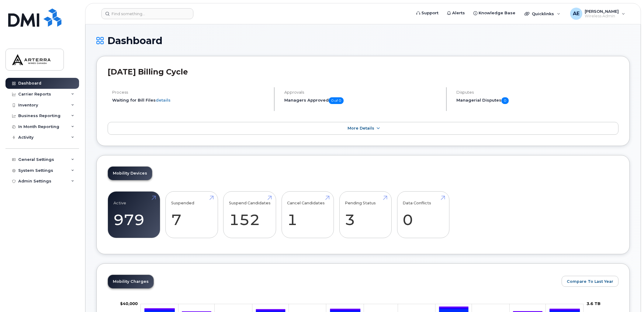 Image resolution: width=644 pixels, height=312 pixels. What do you see at coordinates (192, 215) in the screenshot?
I see `a: Suspended 7` at bounding box center [192, 215].